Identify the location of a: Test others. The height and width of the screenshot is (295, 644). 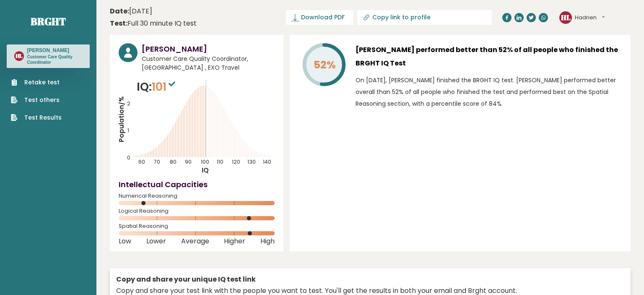
(36, 100).